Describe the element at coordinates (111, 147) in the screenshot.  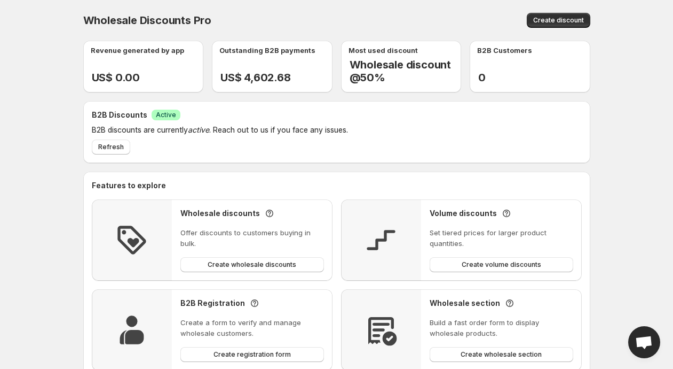
I see `span: Refresh` at that location.